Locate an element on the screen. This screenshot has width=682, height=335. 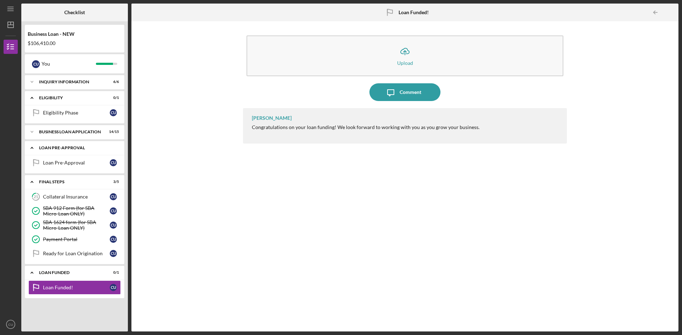
div: Loan Funded! is located at coordinates (76, 288).